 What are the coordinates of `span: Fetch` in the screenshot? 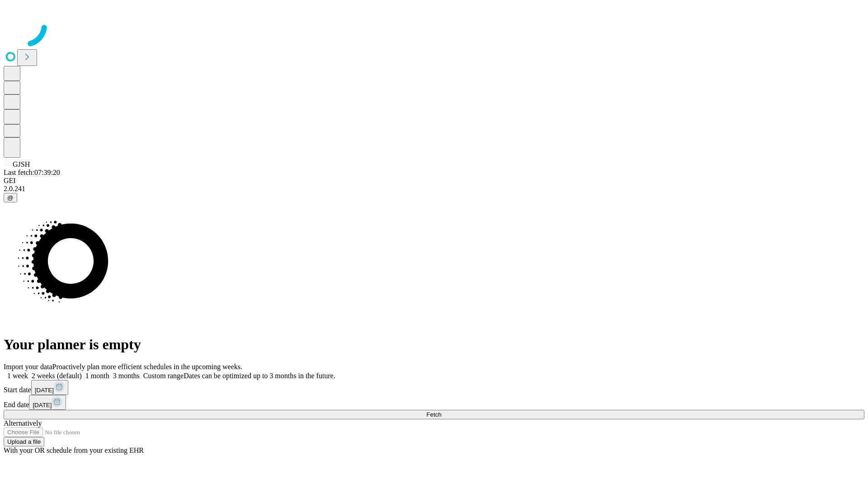 It's located at (434, 415).